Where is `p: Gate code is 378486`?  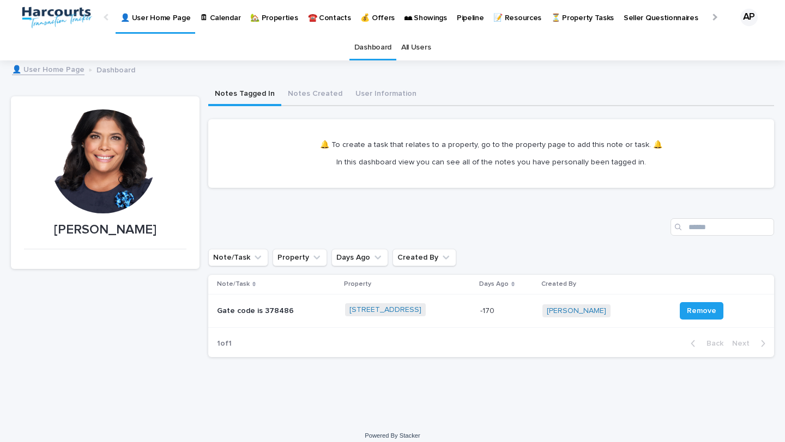
p: Gate code is 378486 is located at coordinates (276, 311).